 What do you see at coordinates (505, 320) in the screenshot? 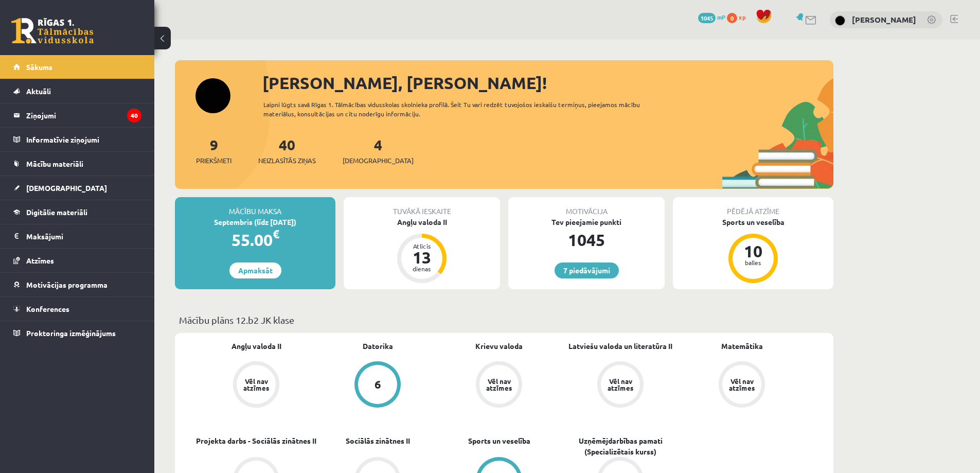
I see `p: Mācību plāns 12.b2 JK klase` at bounding box center [505, 320].